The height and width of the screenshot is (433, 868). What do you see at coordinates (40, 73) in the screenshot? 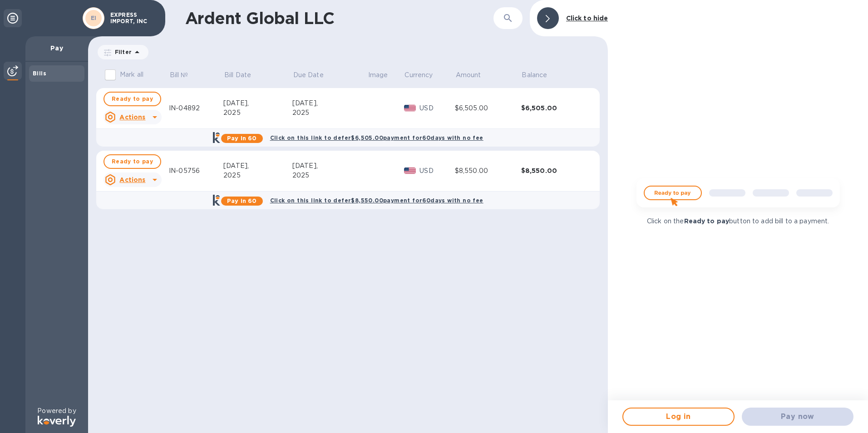
I see `b: Bills` at bounding box center [40, 73].